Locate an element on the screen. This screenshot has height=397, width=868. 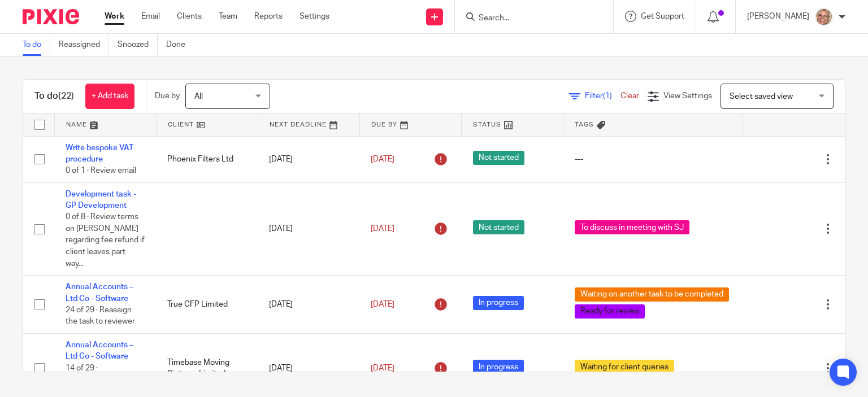
span: 14 of 29 · Engagement, data updates and fees is located at coordinates (98, 380).